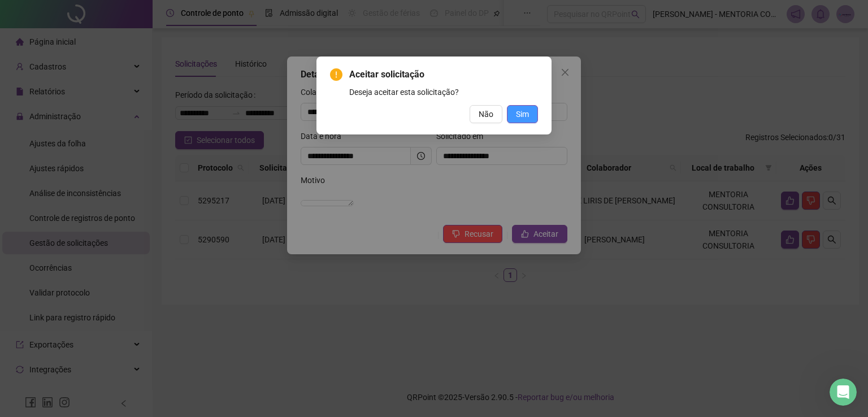 The image size is (868, 417). I want to click on span: Aceitar solicitação, so click(443, 75).